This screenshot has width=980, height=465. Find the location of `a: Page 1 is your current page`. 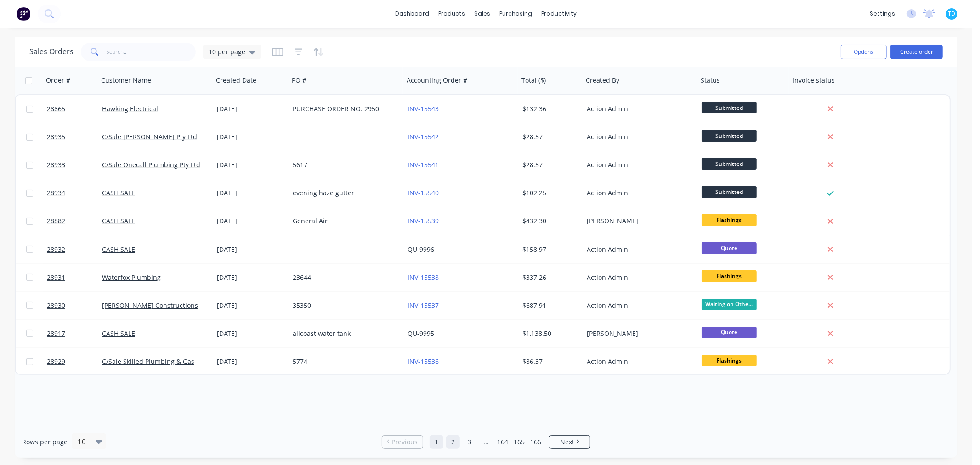

a: Page 1 is your current page is located at coordinates (436, 443).